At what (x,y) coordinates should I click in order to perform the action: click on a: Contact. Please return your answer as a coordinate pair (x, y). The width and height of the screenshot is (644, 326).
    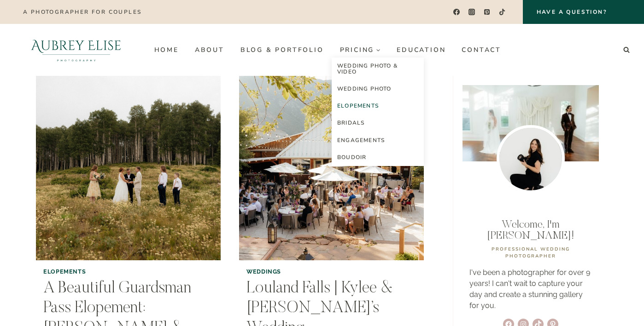
    Looking at the image, I should click on (482, 50).